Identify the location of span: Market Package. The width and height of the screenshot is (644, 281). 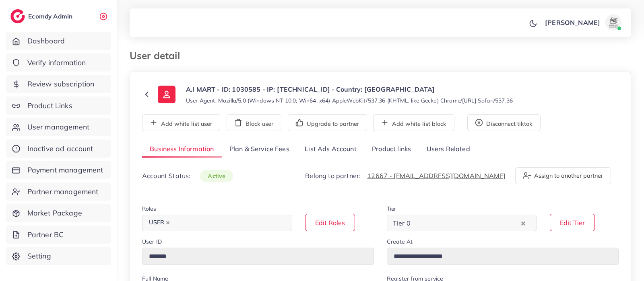
(55, 213).